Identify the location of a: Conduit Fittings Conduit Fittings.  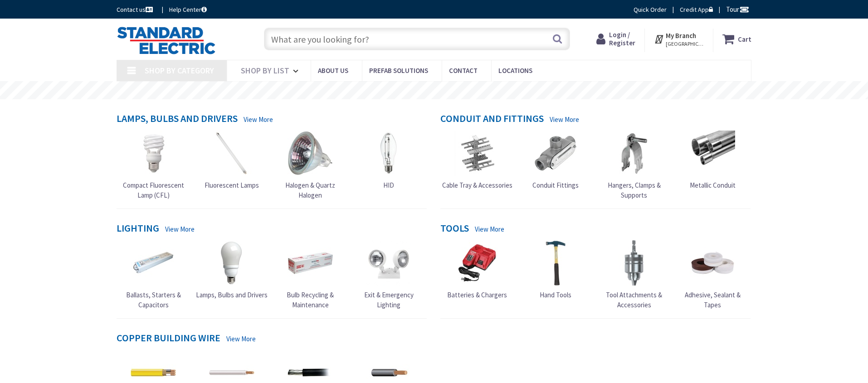
(556, 160).